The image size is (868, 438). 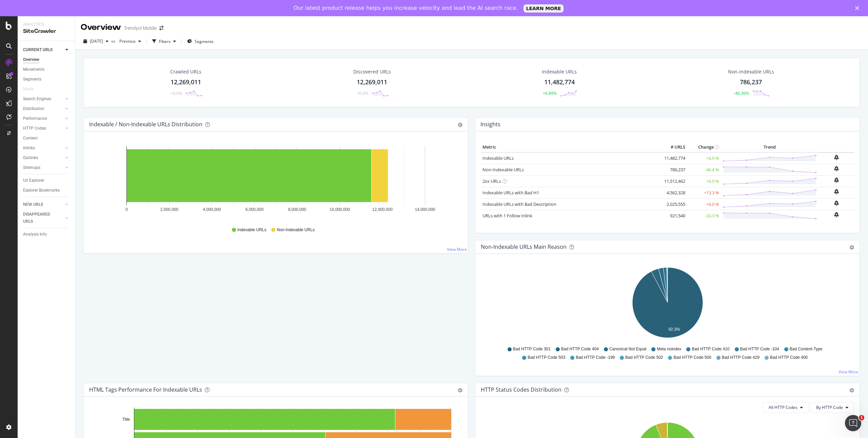 What do you see at coordinates (46, 31) in the screenshot?
I see `div: SiteCrawler` at bounding box center [46, 31].